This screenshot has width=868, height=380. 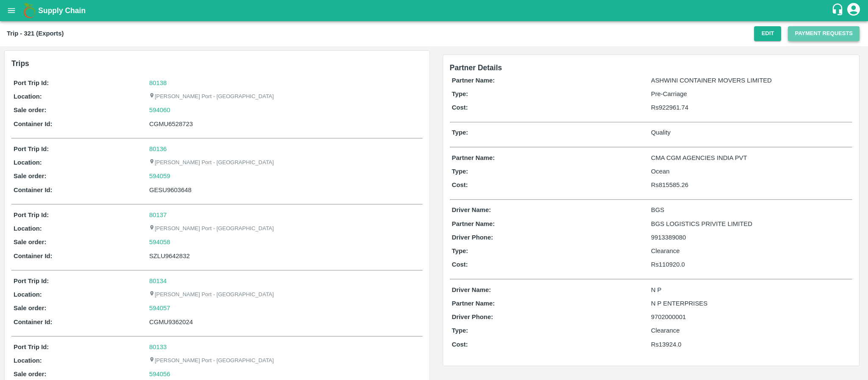 What do you see at coordinates (750, 158) in the screenshot?
I see `p: CMA CGM AGENCIES INDIA PVT` at bounding box center [750, 158].